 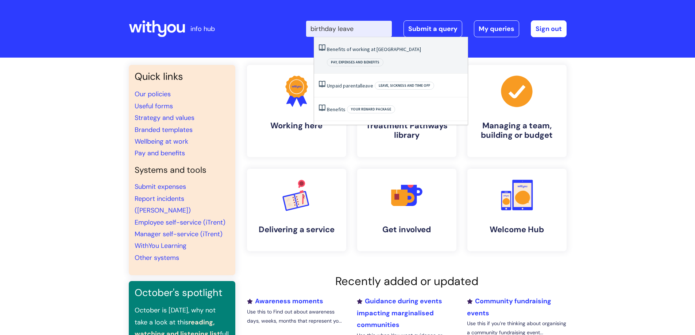 What do you see at coordinates (203, 29) in the screenshot?
I see `p: info hub` at bounding box center [203, 29].